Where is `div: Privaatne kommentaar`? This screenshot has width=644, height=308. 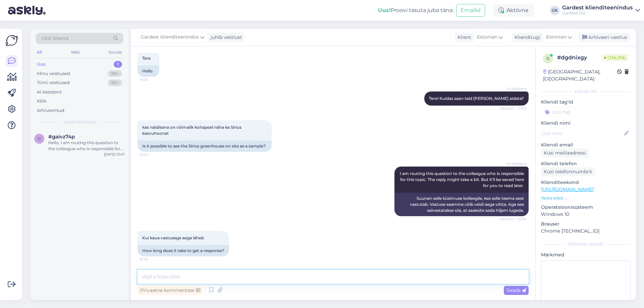 div: Privaatne kommentaar is located at coordinates (170, 290).